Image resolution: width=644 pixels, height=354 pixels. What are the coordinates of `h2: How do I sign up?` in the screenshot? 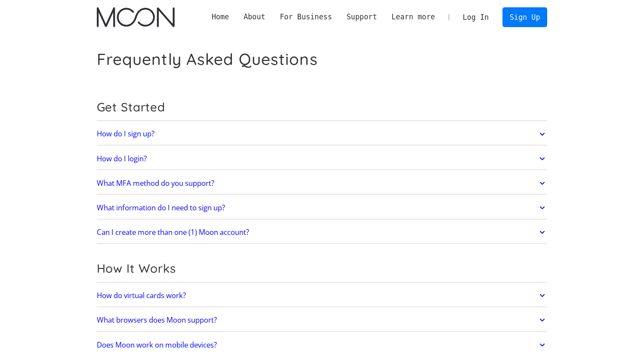 It's located at (126, 134).